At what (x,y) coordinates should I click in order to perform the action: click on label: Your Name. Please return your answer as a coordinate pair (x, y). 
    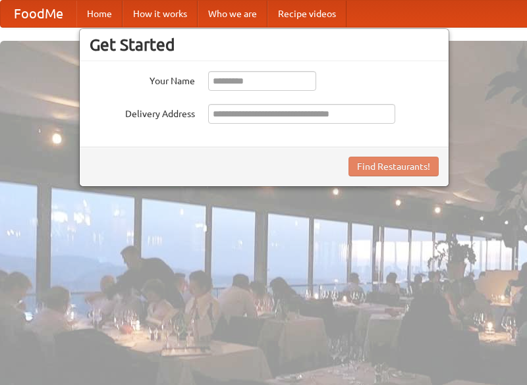
    Looking at the image, I should click on (142, 79).